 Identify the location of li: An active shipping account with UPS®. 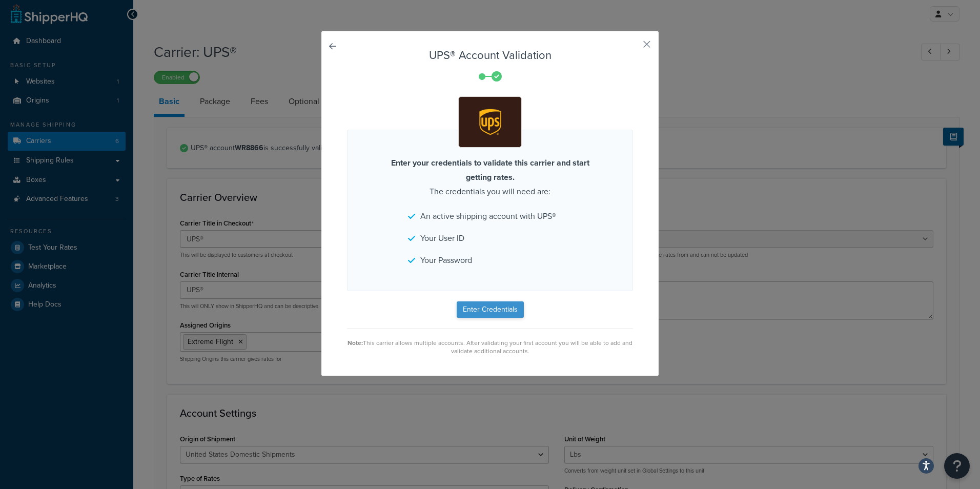
(490, 217).